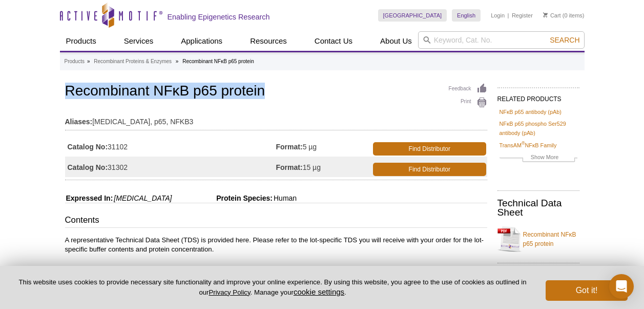 This screenshot has height=309, width=644. Describe the element at coordinates (468, 89) in the screenshot. I see `a: Feedback` at that location.